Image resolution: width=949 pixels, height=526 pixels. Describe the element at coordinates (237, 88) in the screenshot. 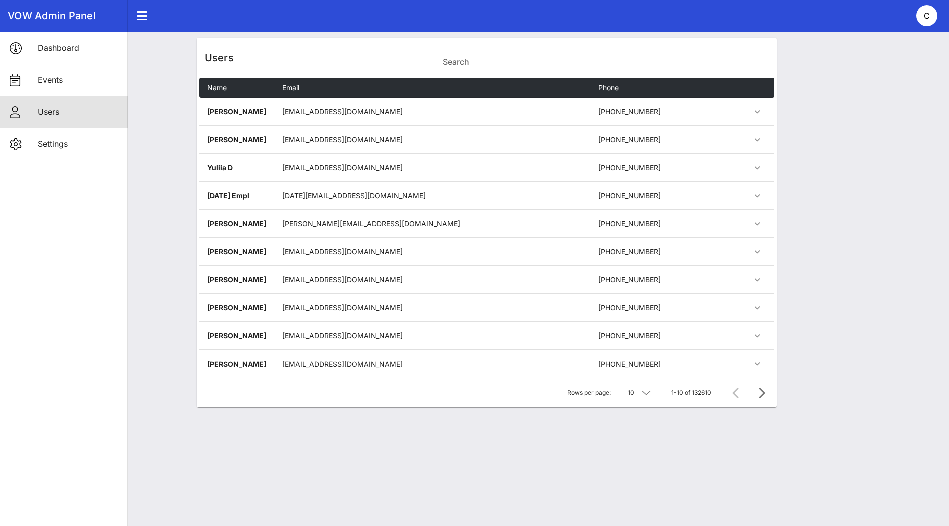

I see `th: Name` at that location.